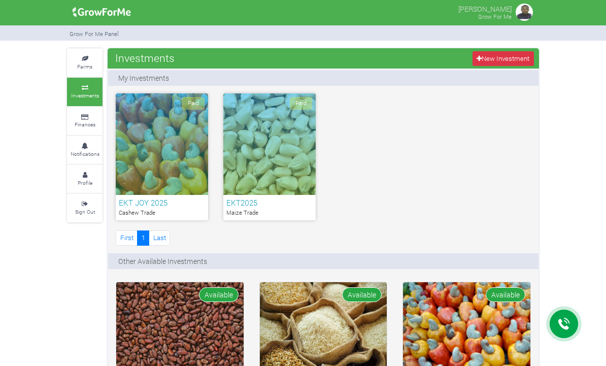  I want to click on a: 1, so click(143, 238).